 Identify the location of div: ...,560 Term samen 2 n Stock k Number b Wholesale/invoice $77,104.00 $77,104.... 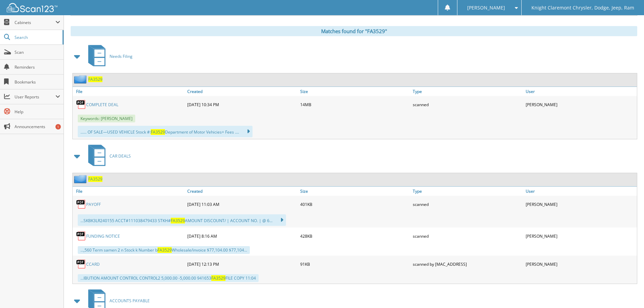
(163, 250).